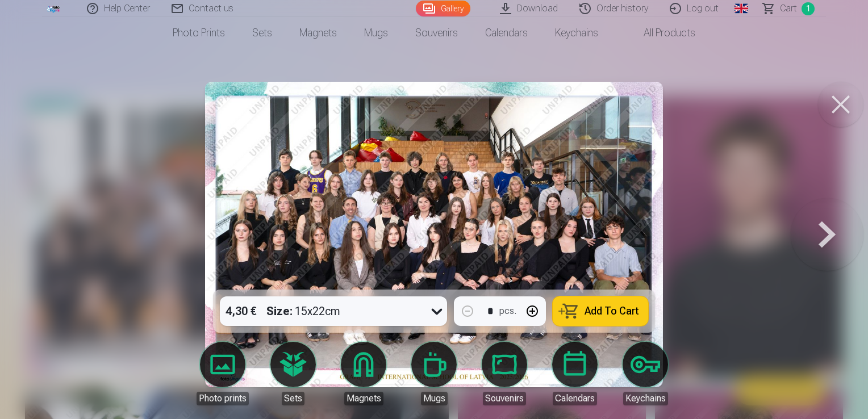  What do you see at coordinates (645, 399) in the screenshot?
I see `div: Keychains` at bounding box center [645, 399].